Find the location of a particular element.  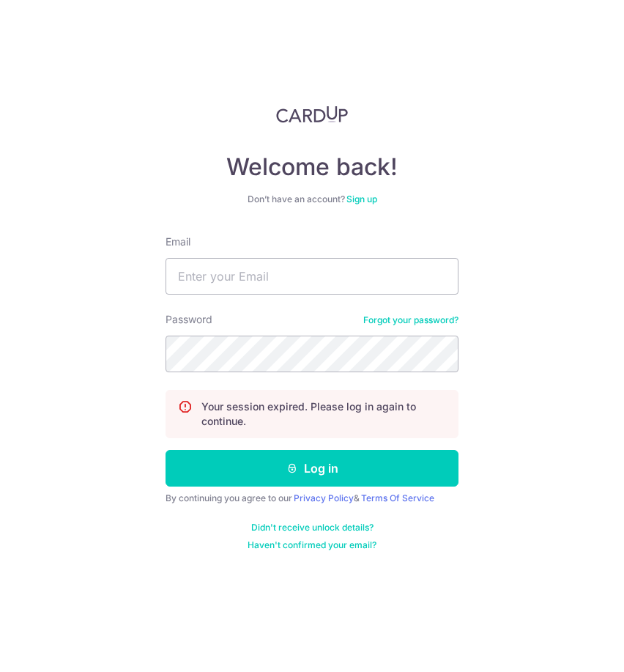

button: Log in is located at coordinates (312, 468).